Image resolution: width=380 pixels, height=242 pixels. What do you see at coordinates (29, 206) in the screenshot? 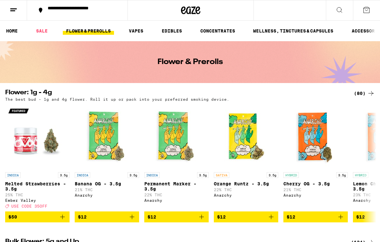
I see `span: USE CODE 35OFF` at bounding box center [29, 206].